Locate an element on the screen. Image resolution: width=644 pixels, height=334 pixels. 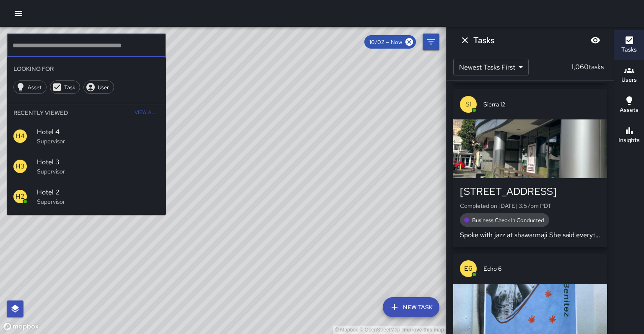
p: H4 is located at coordinates (20, 136).